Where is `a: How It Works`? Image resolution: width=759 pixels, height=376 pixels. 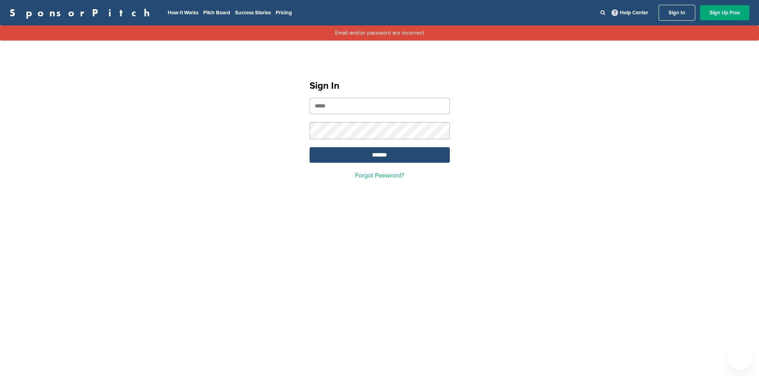 a: How It Works is located at coordinates (183, 13).